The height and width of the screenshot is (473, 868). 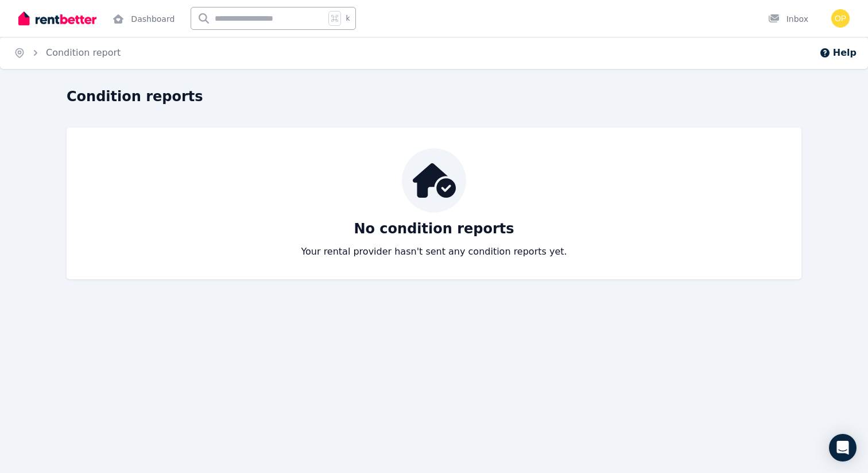 I want to click on p: Your rental provider hasn't sent any condition reports yet., so click(x=433, y=252).